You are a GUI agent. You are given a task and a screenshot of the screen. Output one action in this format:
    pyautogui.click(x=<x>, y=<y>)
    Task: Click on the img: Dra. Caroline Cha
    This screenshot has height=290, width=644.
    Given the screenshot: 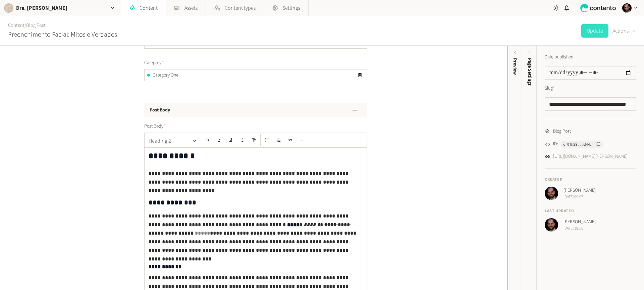 What is the action you would take?
    pyautogui.click(x=9, y=8)
    